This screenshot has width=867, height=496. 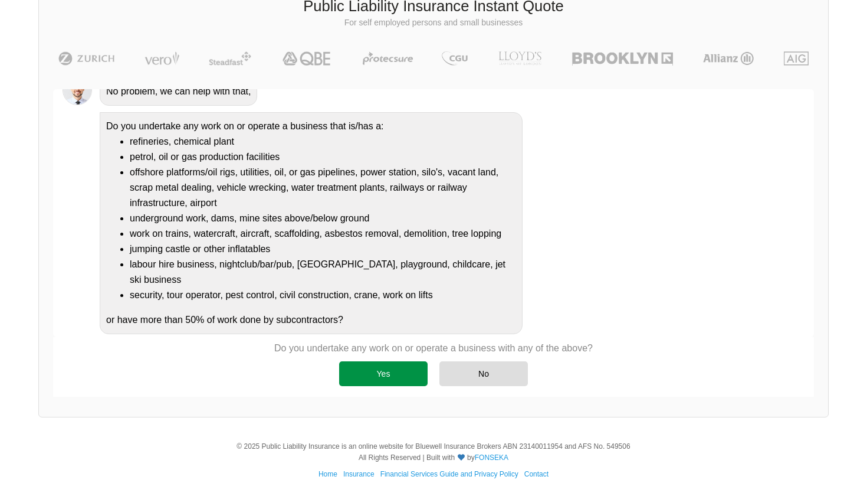 I want to click on li: jumping castle or other inflatables, so click(x=323, y=249).